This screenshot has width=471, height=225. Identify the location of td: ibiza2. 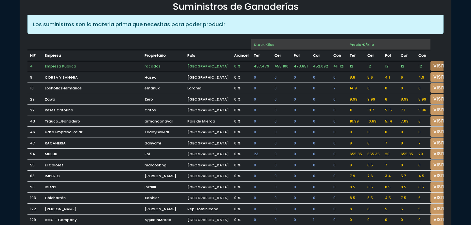
(92, 187).